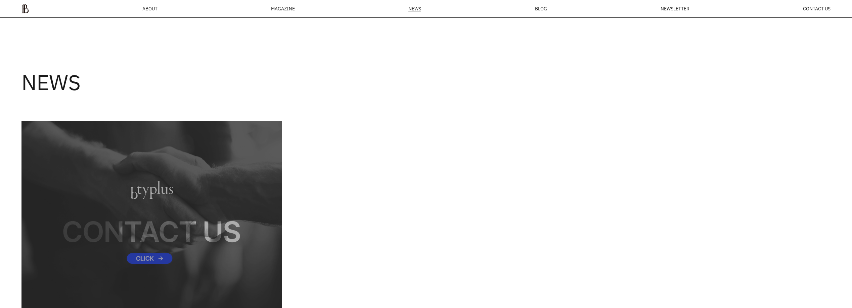 This screenshot has width=852, height=308. I want to click on a: BLOG, so click(541, 9).